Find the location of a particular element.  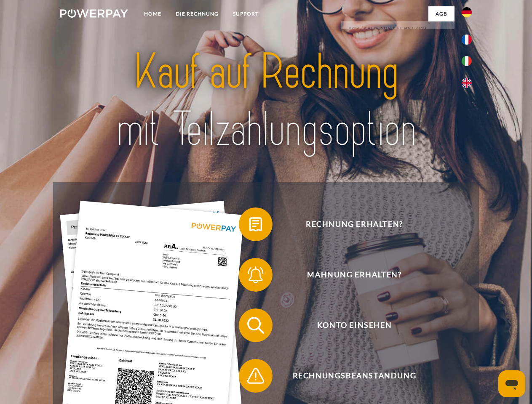

button: Konto einsehen is located at coordinates (348, 325).